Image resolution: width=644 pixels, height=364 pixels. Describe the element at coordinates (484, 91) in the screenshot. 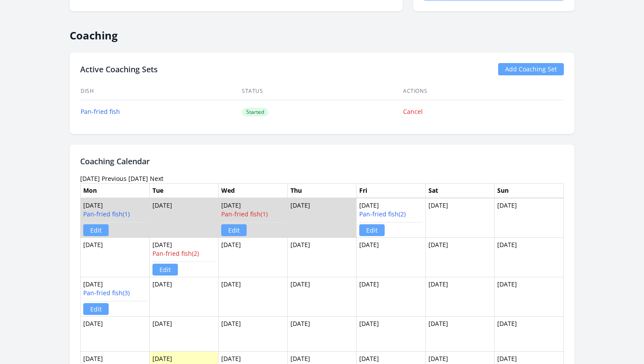

I see `th: Actions` at that location.